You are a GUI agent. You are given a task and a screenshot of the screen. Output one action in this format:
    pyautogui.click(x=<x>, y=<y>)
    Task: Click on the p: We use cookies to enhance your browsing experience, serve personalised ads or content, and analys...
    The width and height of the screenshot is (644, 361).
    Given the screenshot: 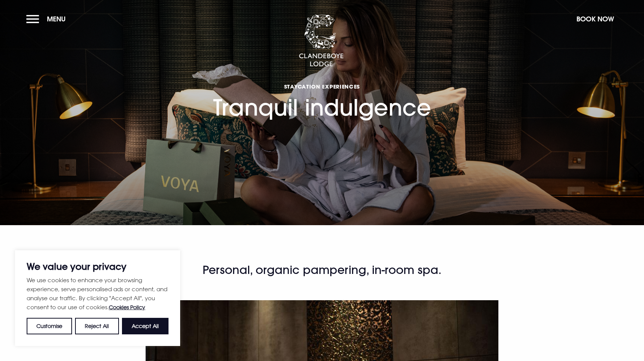 What is the action you would take?
    pyautogui.click(x=97, y=294)
    